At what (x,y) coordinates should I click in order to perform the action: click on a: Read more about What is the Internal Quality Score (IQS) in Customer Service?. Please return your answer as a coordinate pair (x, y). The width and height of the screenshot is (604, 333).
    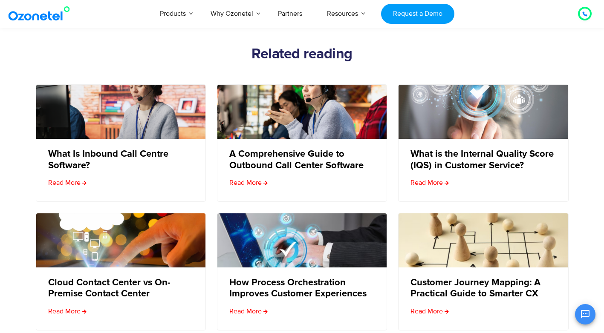
    Looking at the image, I should click on (430, 183).